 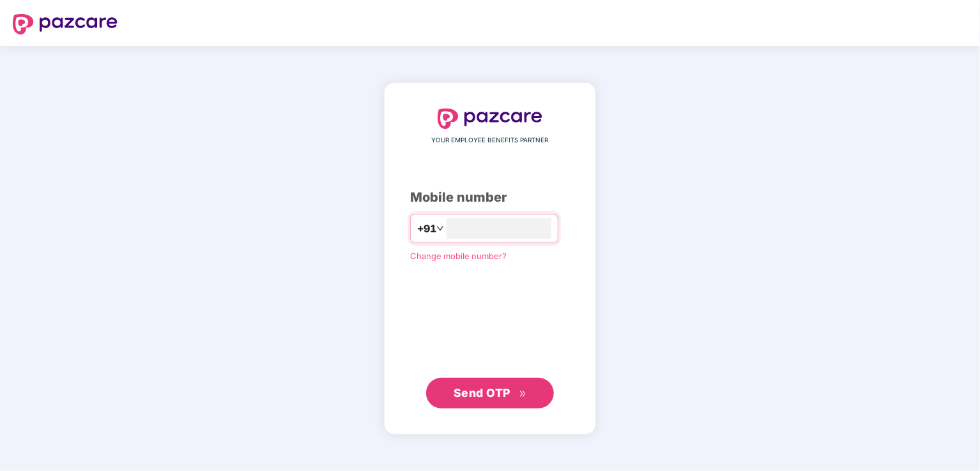 What do you see at coordinates (427, 228) in the screenshot?
I see `span: +91` at bounding box center [427, 228].